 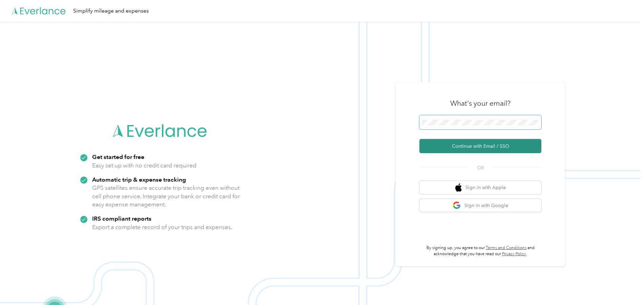 What do you see at coordinates (481, 206) in the screenshot?
I see `button: google logoSign in with Google` at bounding box center [481, 206].